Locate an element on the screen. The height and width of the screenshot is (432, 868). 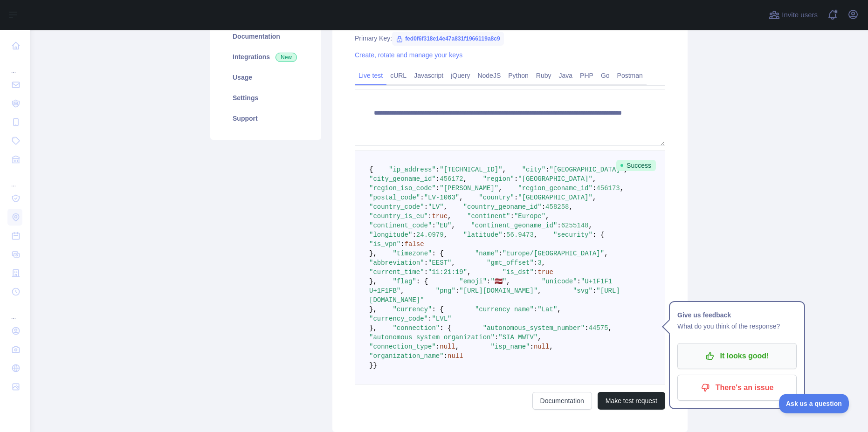
span: "currency_name" is located at coordinates (504, 310).